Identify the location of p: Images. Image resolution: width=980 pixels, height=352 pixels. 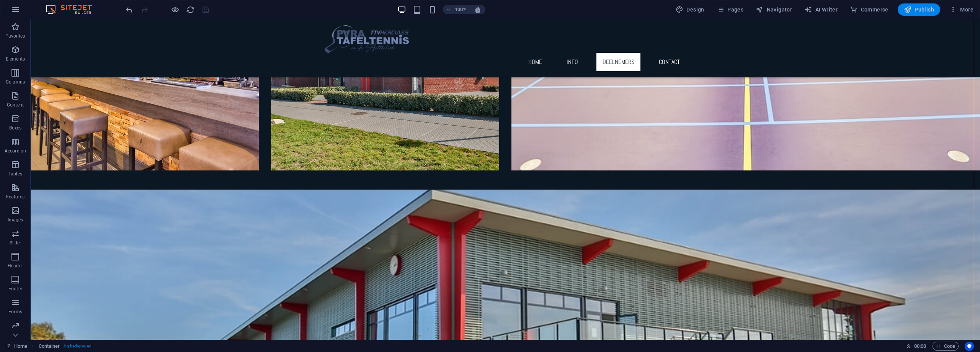
(16, 220).